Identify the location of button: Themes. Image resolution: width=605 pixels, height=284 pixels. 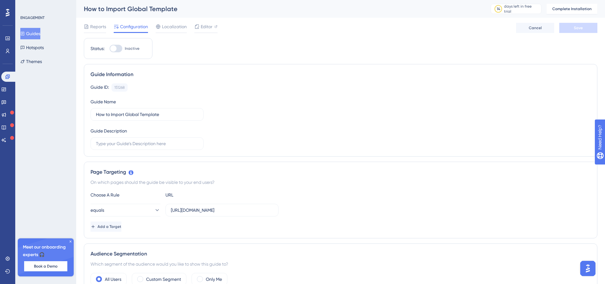
(31, 62).